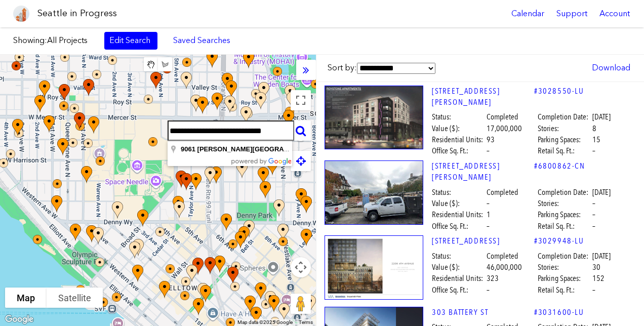  What do you see at coordinates (67, 40) in the screenshot?
I see `span: All Projects` at bounding box center [67, 40].